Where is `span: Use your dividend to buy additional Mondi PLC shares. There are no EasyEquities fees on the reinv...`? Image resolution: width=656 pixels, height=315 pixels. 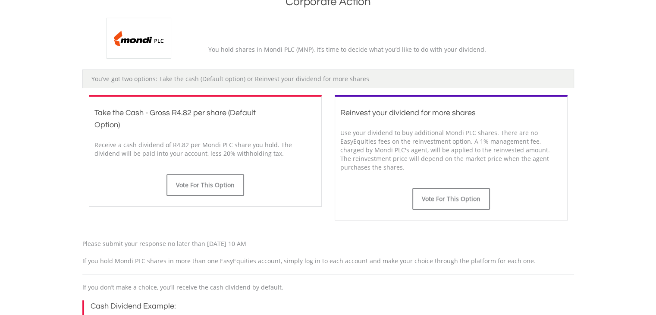
span: Use your dividend to buy additional Mondi PLC shares. There are no EasyEquities fees on the reinv... is located at coordinates (445, 150).